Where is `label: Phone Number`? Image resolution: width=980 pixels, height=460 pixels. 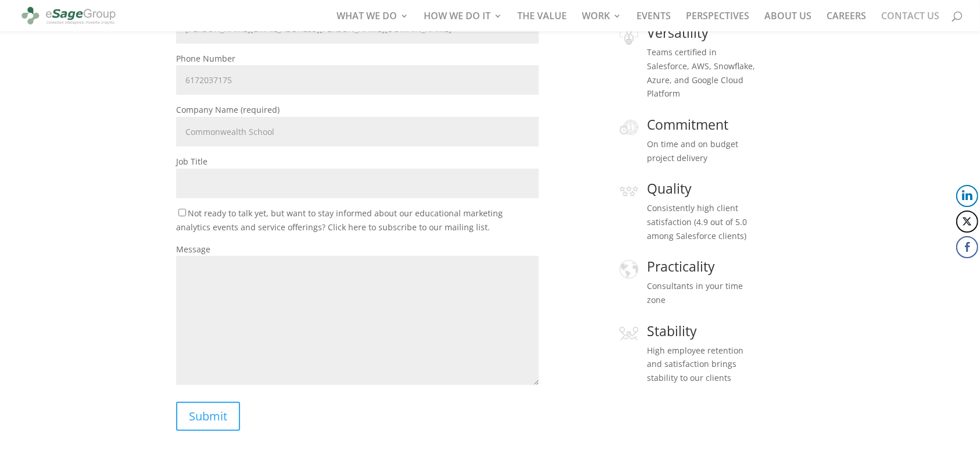
label: Phone Number is located at coordinates (358, 69).